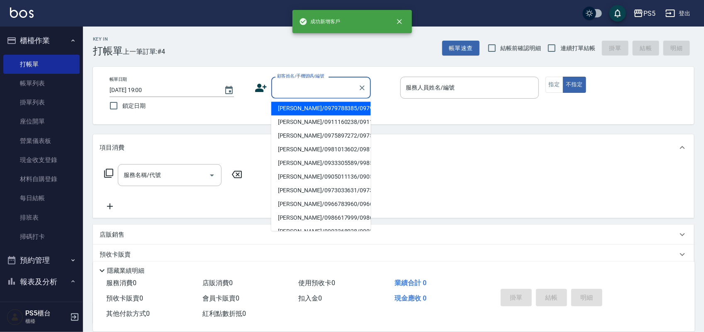 The height and width of the screenshot is (332, 704). I want to click on span: 上一筆訂單:#4, so click(144, 51).